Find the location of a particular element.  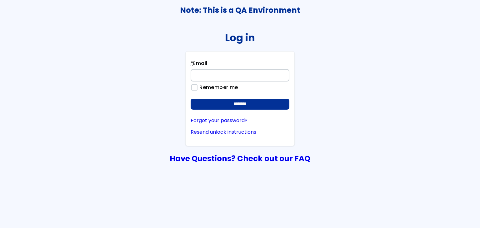

h2: Log in is located at coordinates (240, 38).